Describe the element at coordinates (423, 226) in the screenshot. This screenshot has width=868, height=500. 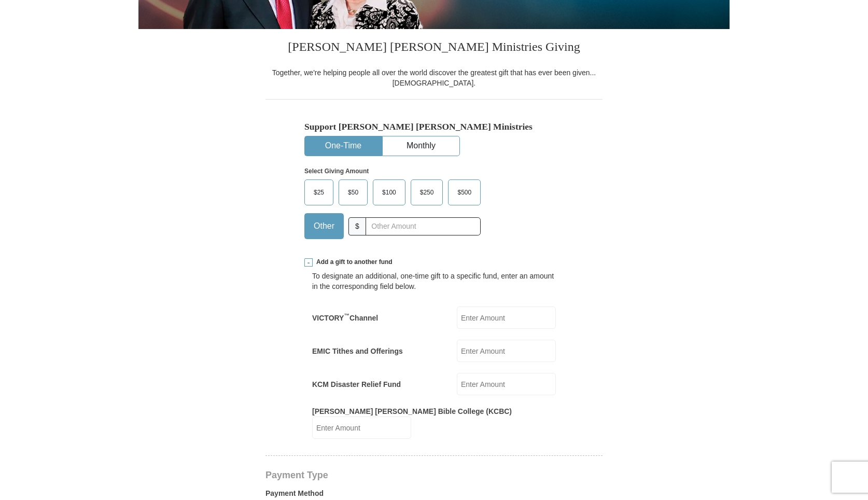
I see `input: Other Amount` at that location.